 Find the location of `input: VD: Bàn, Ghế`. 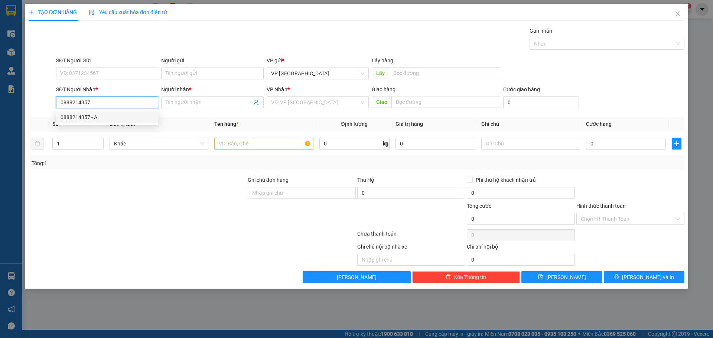

input: VD: Bàn, Ghế is located at coordinates (264, 144).